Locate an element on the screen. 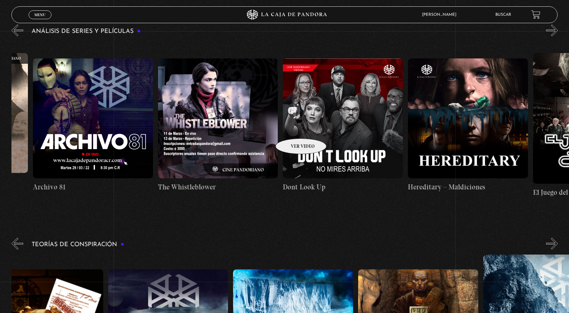 Image resolution: width=569 pixels, height=313 pixels. a: Dont Look Up is located at coordinates (342, 125).